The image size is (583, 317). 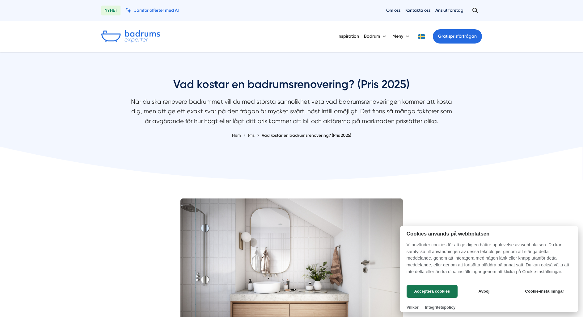 What do you see at coordinates (544, 292) in the screenshot?
I see `button: Cookie-inställningar` at bounding box center [544, 292].